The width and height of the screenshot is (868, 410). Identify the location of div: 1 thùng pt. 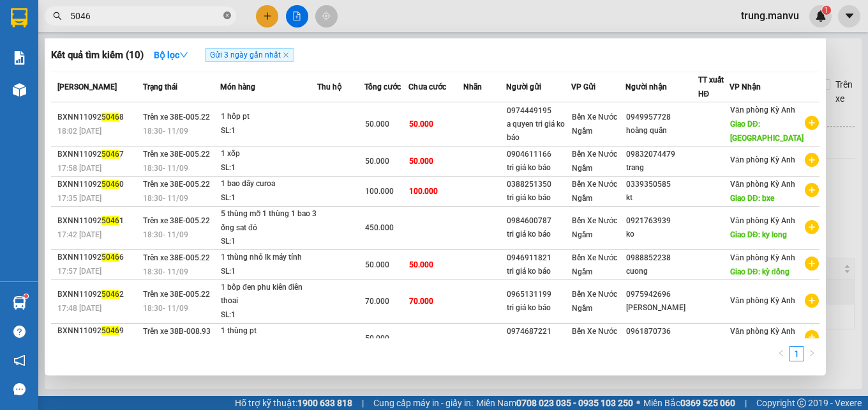
(269, 331).